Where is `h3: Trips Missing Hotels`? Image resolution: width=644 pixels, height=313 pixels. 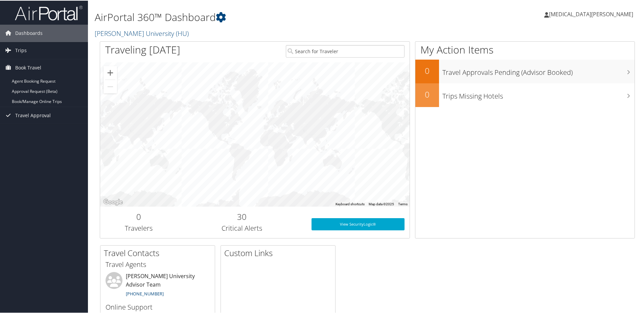 h3: Trips Missing Hotels is located at coordinates (539, 94).